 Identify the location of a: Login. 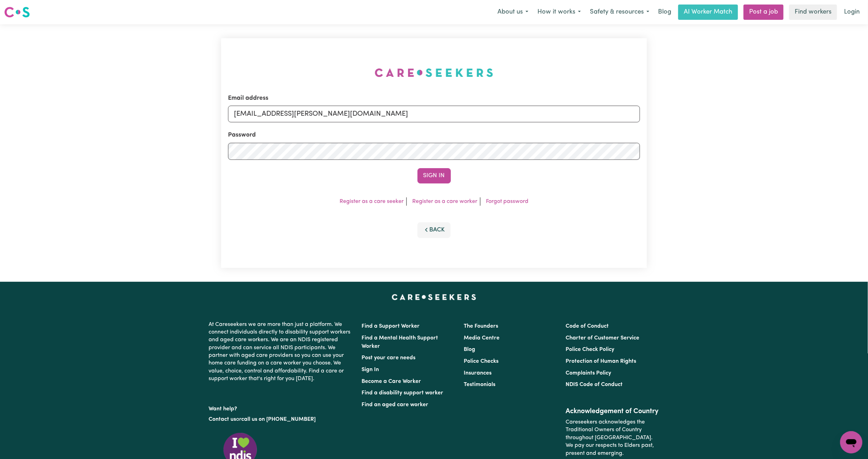
(852, 12).